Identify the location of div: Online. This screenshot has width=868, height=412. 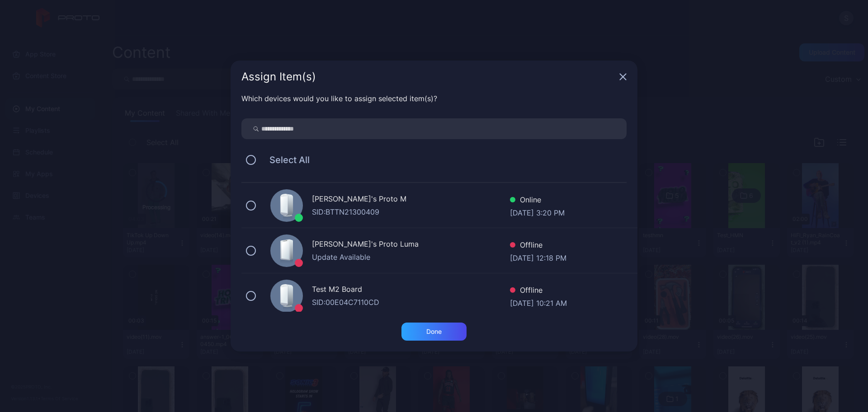
(537, 201).